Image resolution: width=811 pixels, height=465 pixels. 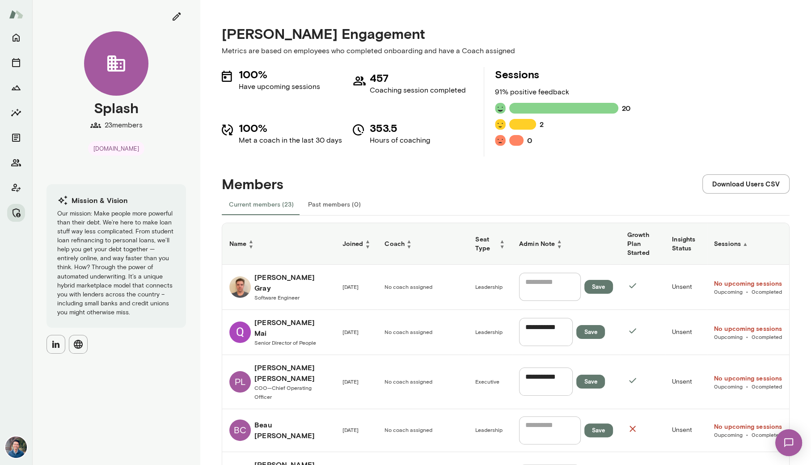 What do you see at coordinates (16, 188) in the screenshot?
I see `button: Client app` at bounding box center [16, 188].